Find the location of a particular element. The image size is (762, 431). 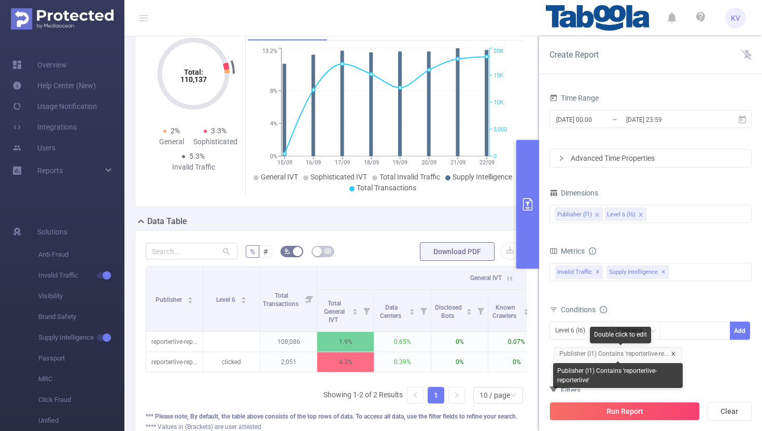

span: Conditions is located at coordinates (584, 310).